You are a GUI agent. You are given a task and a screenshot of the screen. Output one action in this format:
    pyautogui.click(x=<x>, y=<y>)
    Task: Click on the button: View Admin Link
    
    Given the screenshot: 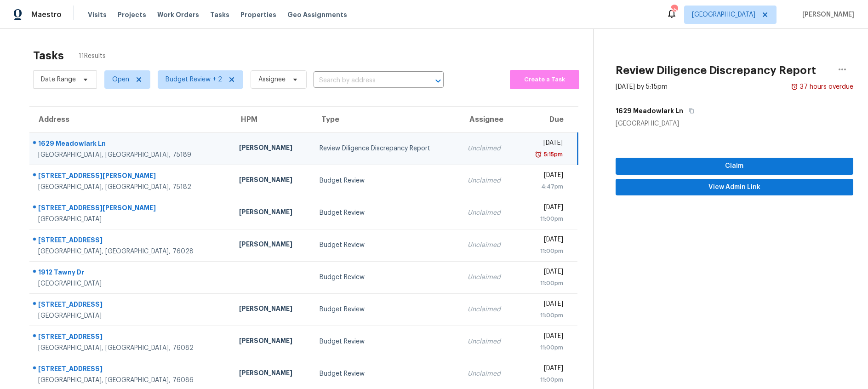 What is the action you would take?
    pyautogui.click(x=734, y=187)
    